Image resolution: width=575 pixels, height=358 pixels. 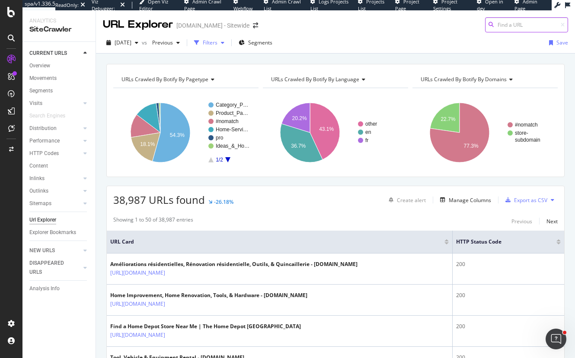 I want to click on div: Export as CSV, so click(x=530, y=200).